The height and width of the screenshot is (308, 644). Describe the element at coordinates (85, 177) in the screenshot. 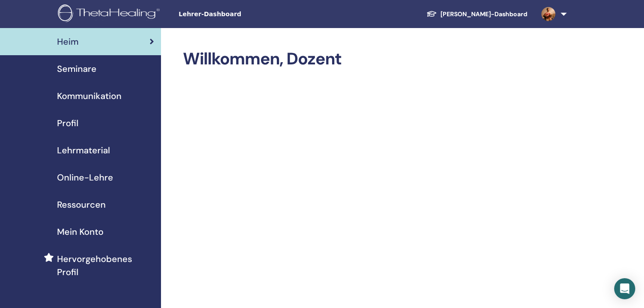

I see `span: Online-Lehre` at that location.